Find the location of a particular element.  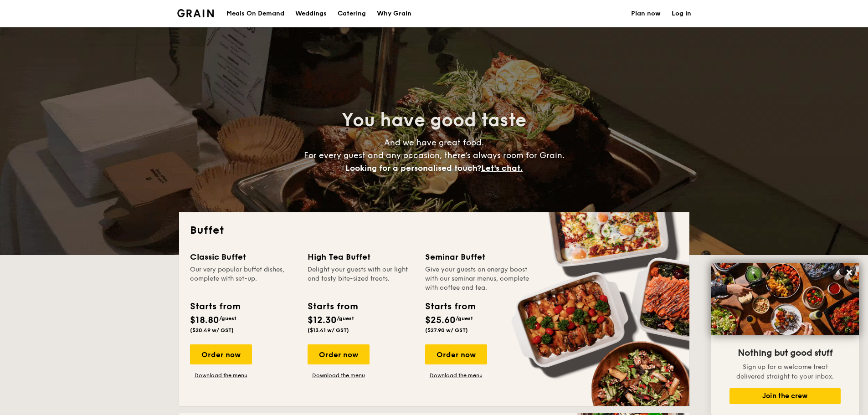

span: Nothing but good stuff is located at coordinates (785, 353).